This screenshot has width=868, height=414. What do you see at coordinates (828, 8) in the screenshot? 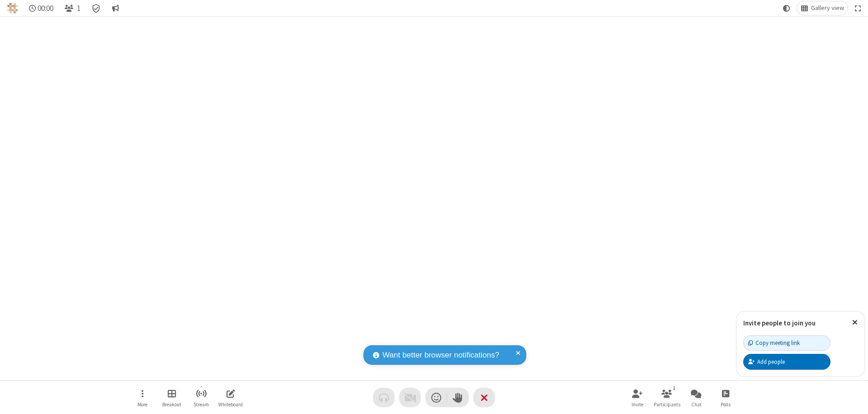
I see `span: Gallery view` at bounding box center [828, 8].